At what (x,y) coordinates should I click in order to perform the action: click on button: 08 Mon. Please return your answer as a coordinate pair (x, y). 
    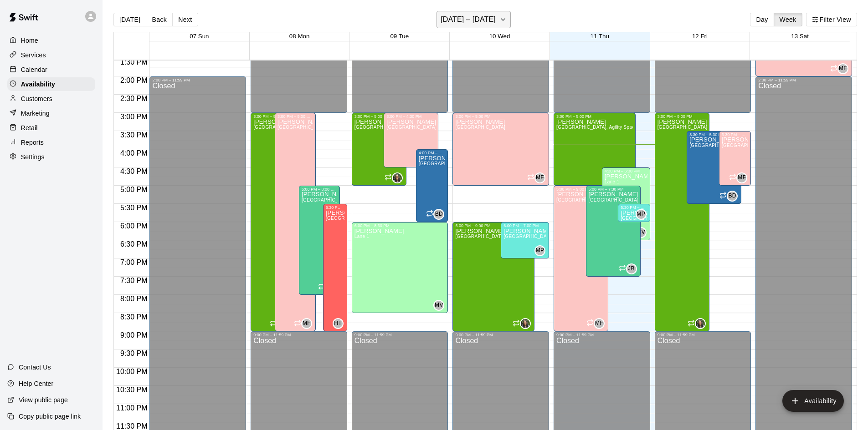
    Looking at the image, I should click on (299, 36).